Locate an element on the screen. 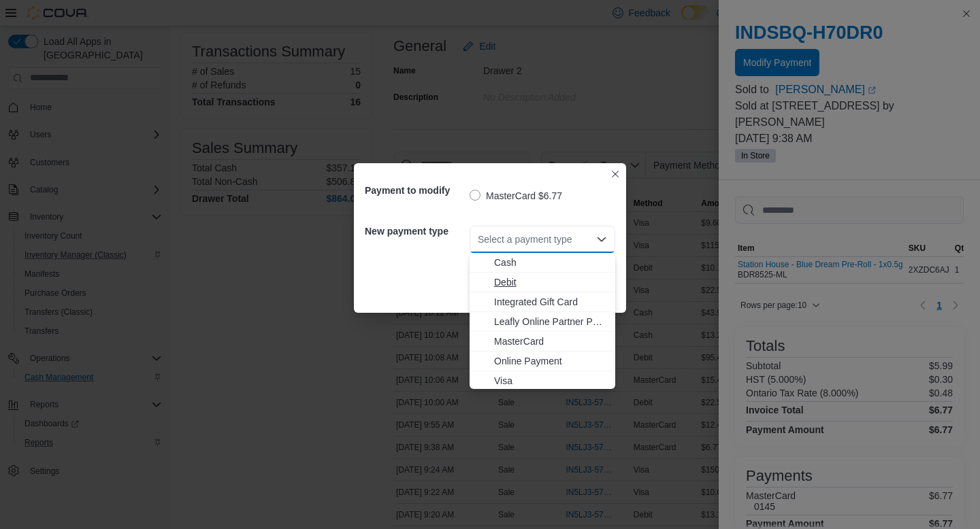  h5: Payment to modify is located at coordinates (416, 190).